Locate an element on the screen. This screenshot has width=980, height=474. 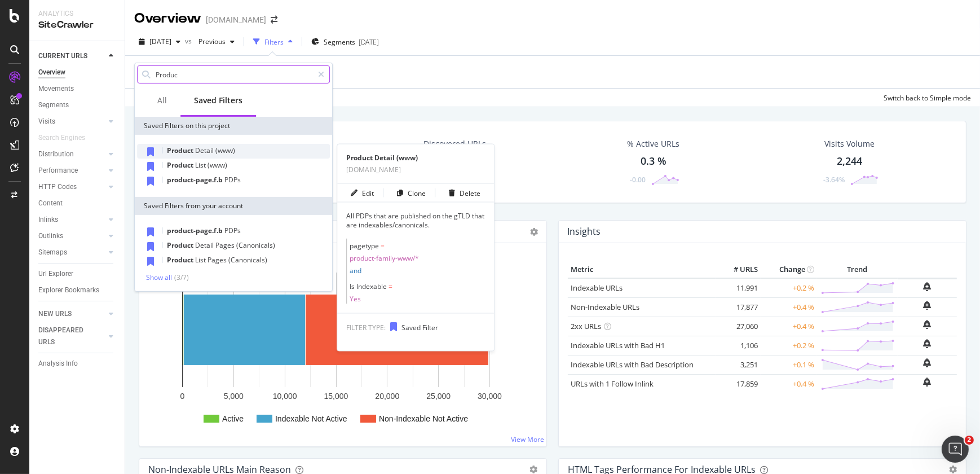
a: Distribution is located at coordinates (72, 154).